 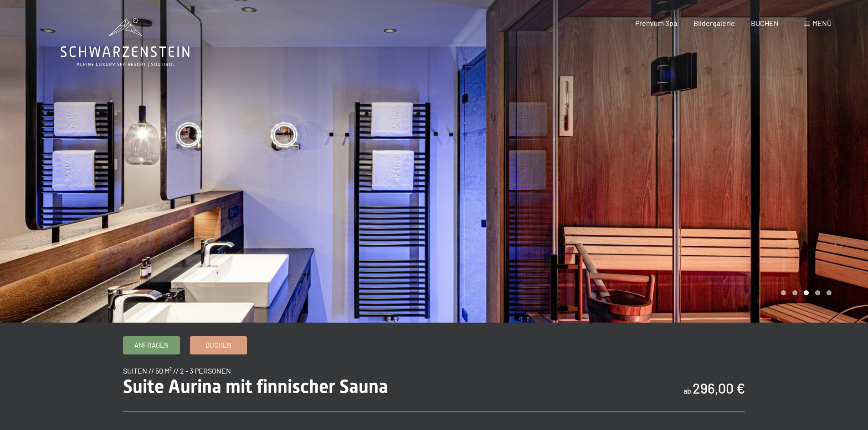 What do you see at coordinates (656, 23) in the screenshot?
I see `span: Premium Spa` at bounding box center [656, 23].